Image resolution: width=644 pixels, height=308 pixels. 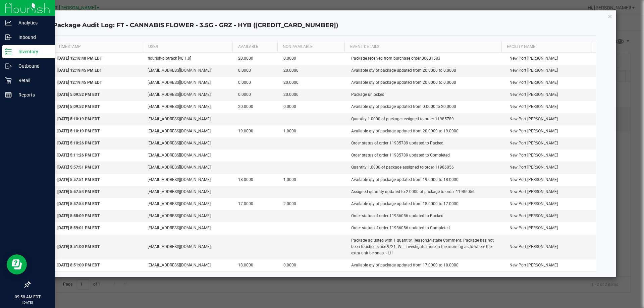 What do you see at coordinates (9, 52) in the screenshot?
I see `inline-svg: Inventory` at bounding box center [9, 52].